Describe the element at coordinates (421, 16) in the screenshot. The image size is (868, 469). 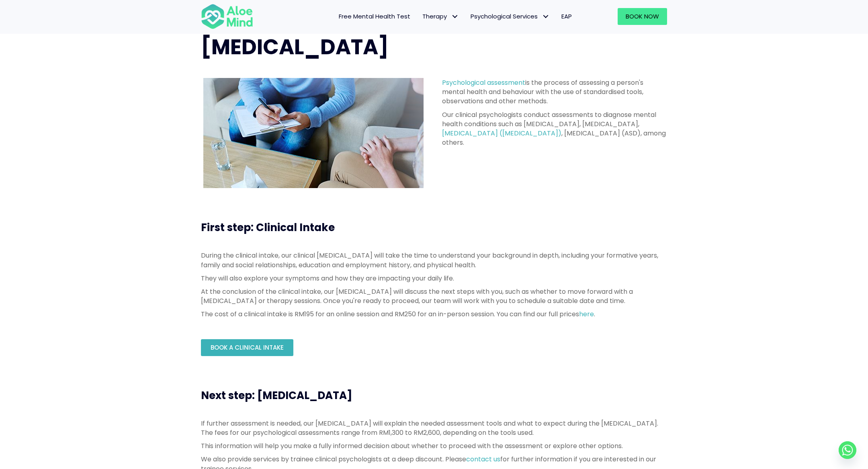
I see `nav: Menu` at that location.